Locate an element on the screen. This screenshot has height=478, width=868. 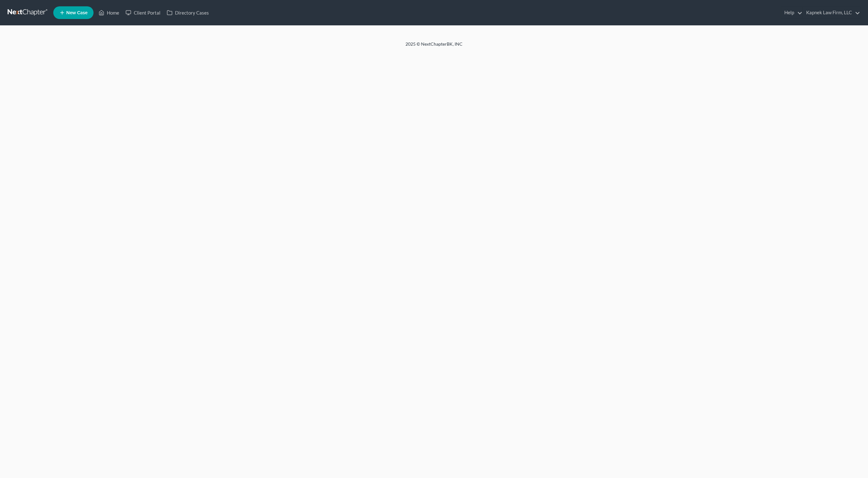
a: Home is located at coordinates (109, 13).